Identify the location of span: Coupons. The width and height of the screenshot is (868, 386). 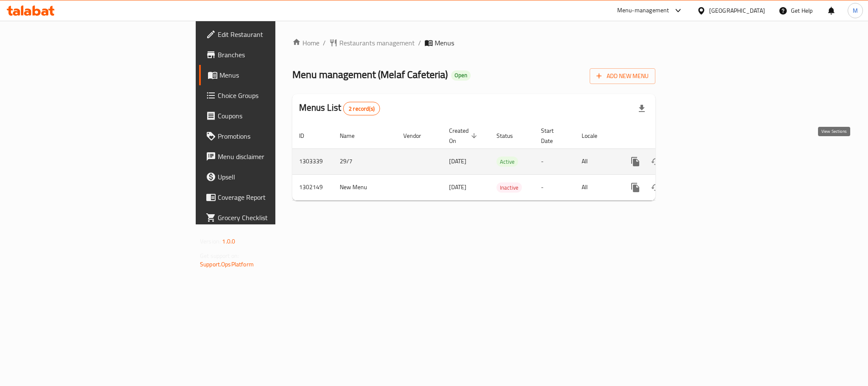
(275, 116).